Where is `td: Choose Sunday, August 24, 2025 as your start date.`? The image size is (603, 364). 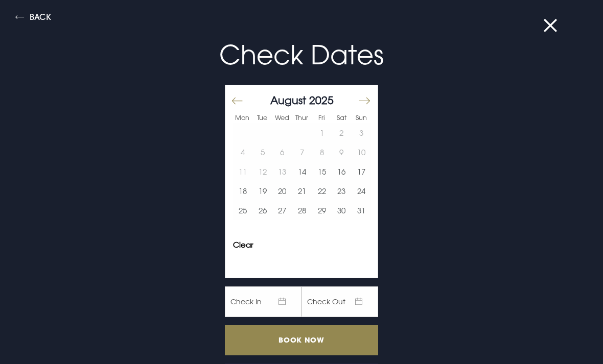
td: Choose Sunday, August 24, 2025 as your start date. is located at coordinates (361, 191).